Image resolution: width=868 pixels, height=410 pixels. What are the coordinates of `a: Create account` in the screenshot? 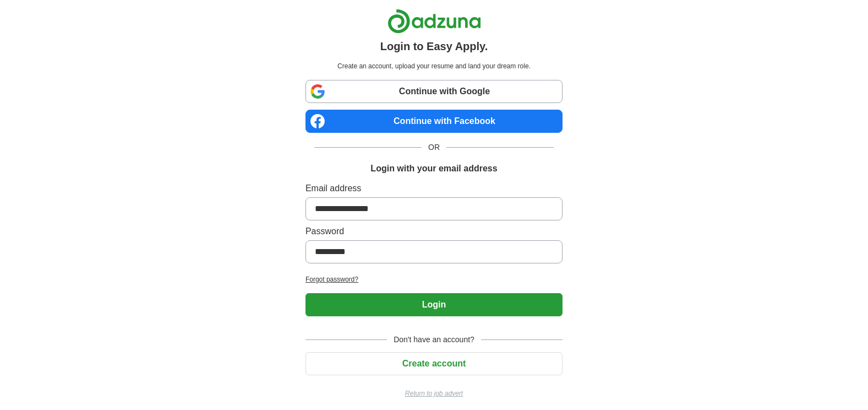 It's located at (434, 363).